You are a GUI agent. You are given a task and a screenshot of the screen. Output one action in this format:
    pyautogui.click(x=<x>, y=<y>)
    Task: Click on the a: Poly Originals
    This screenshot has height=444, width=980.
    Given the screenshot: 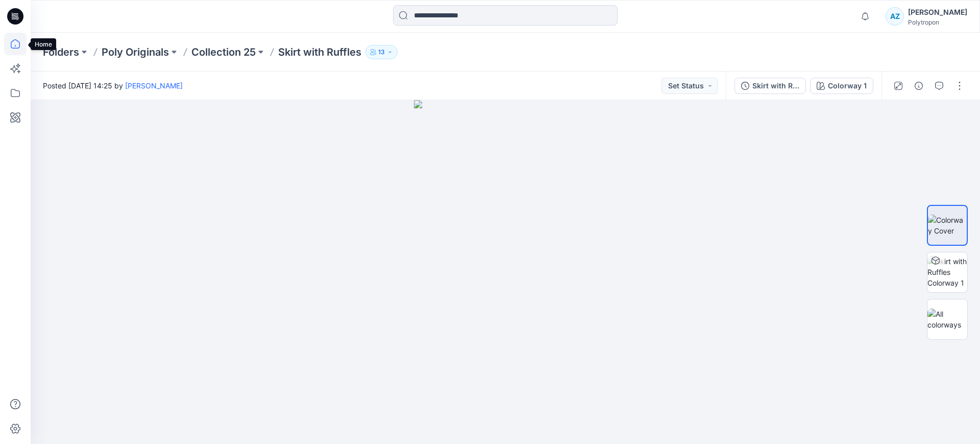 What is the action you would take?
    pyautogui.click(x=135, y=52)
    